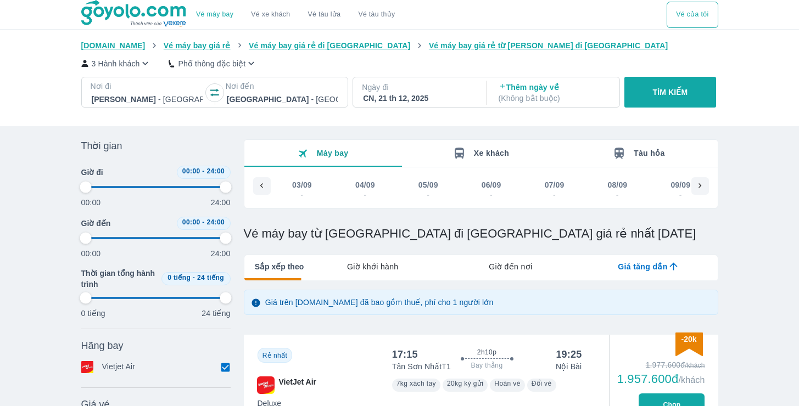  Describe the element at coordinates (282, 86) in the screenshot. I see `p: Nơi đến` at that location.